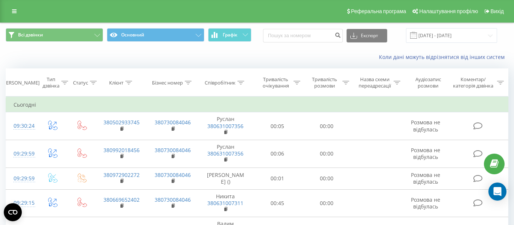  Describe the element at coordinates (275, 83) in the screenshot. I see `div: Тривалість очікування` at that location.